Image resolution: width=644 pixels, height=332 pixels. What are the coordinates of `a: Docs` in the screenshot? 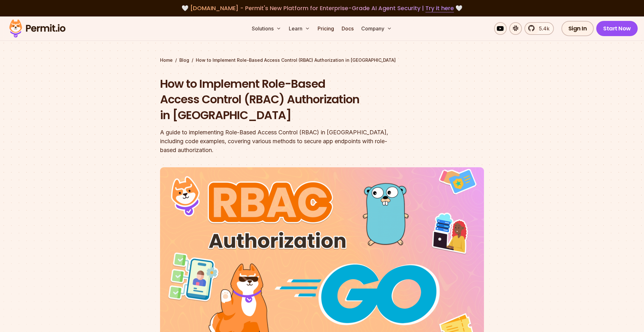 It's located at (348, 28).